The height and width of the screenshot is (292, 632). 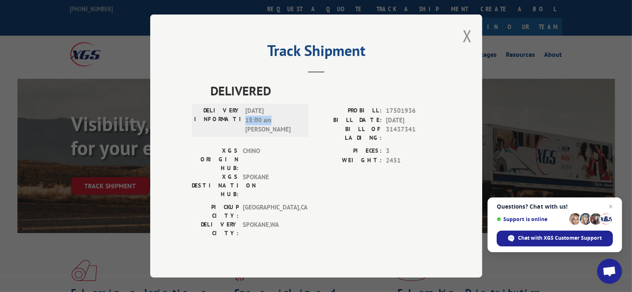 I want to click on label: XGS ORIGIN HUB:, so click(x=215, y=159).